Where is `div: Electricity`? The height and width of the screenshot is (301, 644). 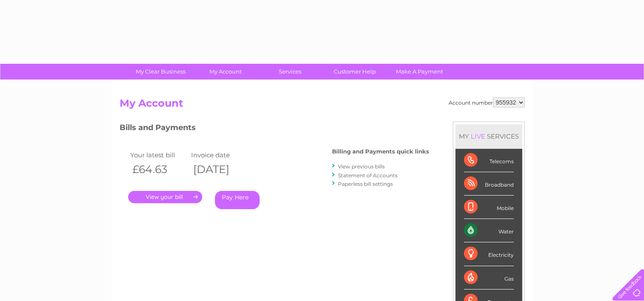 div: Electricity is located at coordinates (489, 254).